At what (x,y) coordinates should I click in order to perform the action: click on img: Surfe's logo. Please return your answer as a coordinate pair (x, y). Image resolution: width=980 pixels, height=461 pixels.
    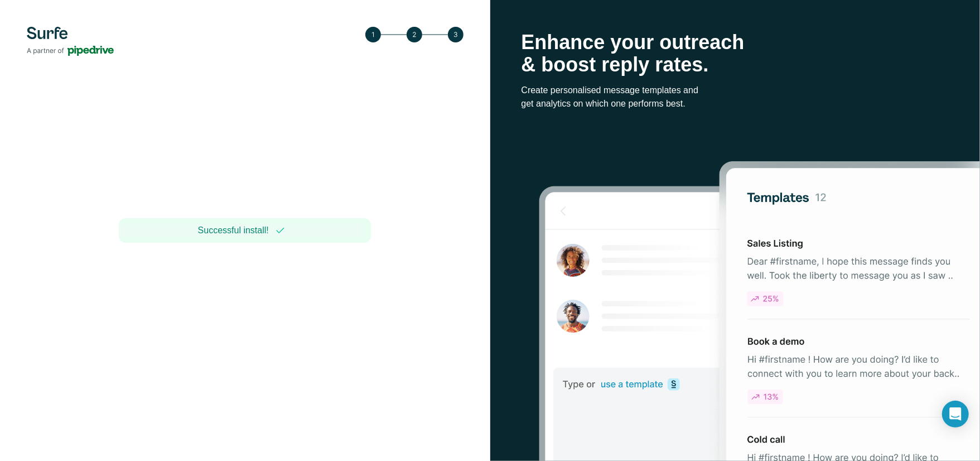
    Looking at the image, I should click on (70, 41).